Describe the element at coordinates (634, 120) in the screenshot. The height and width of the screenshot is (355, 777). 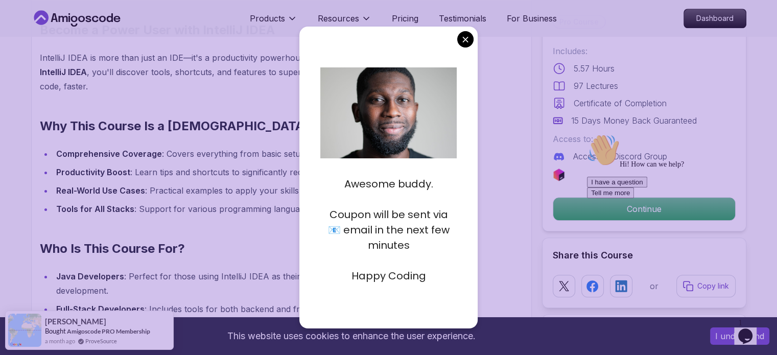
I see `p: 15 Days Money Back Guaranteed` at that location.